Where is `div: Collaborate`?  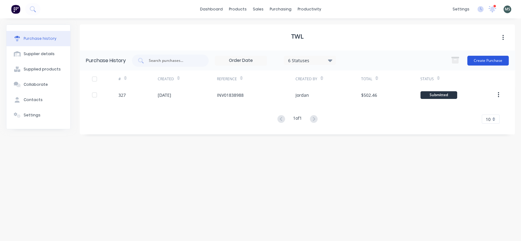
div: Collaborate is located at coordinates (36, 85).